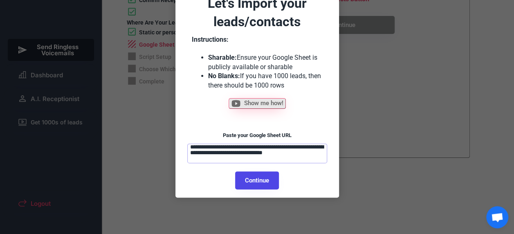 The width and height of the screenshot is (514, 234). What do you see at coordinates (498, 217) in the screenshot?
I see `div: Open chat` at bounding box center [498, 217].